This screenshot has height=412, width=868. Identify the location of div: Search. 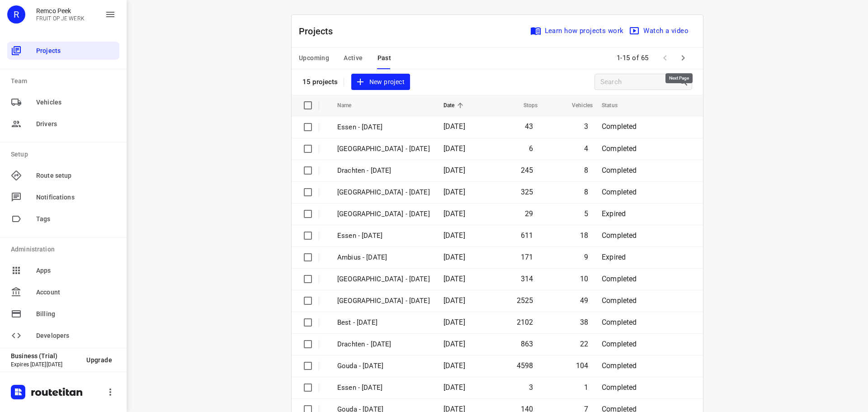
(685, 82).